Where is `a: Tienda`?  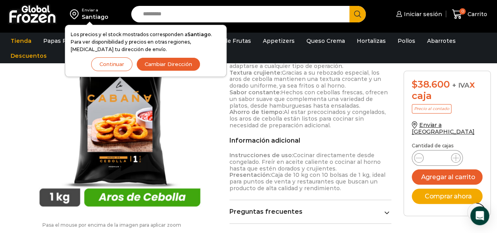
a: Tienda is located at coordinates (21, 41).